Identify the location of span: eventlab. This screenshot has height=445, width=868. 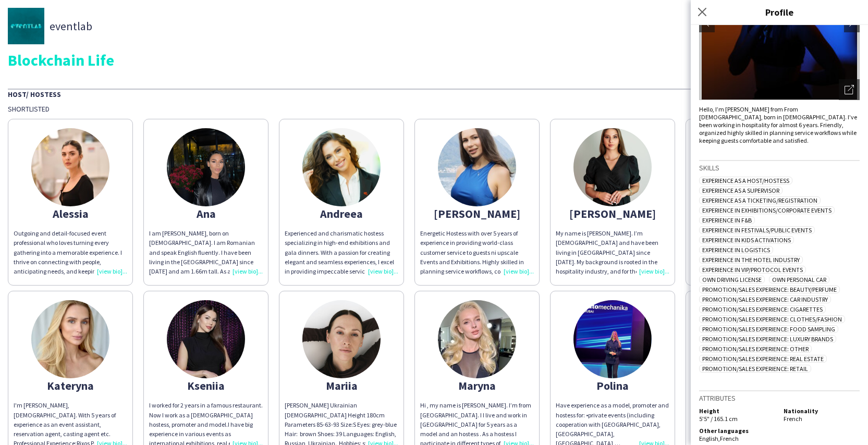
(71, 26).